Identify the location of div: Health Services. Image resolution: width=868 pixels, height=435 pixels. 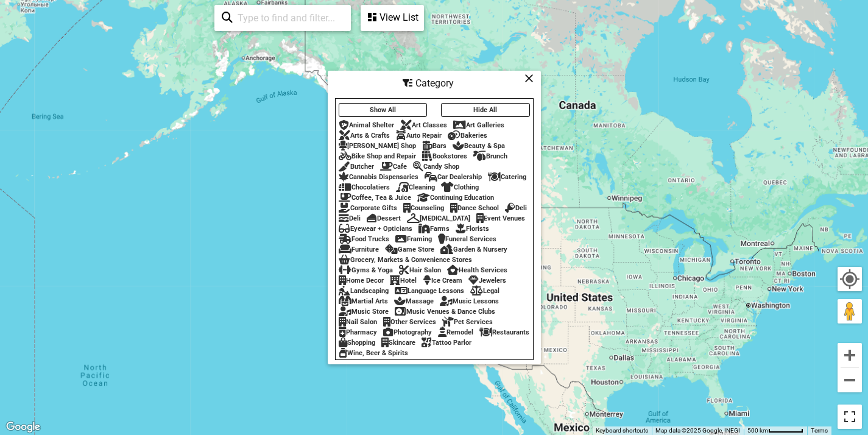
(477, 269).